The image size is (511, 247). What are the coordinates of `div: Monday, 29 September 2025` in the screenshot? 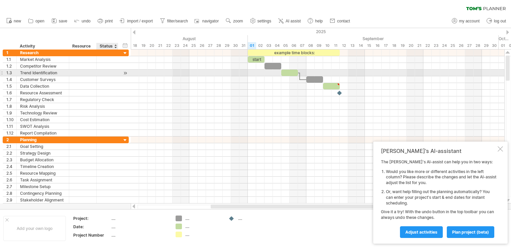 It's located at (486, 46).